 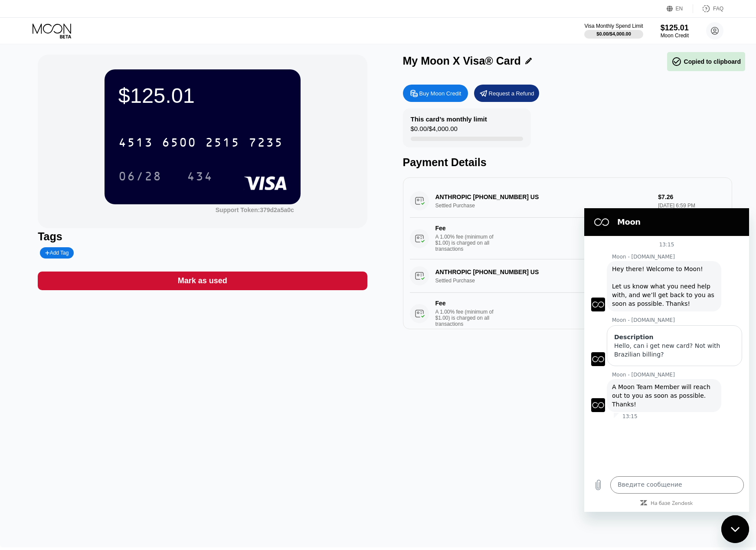 I want to click on button: Выложить файл, so click(x=14, y=277).